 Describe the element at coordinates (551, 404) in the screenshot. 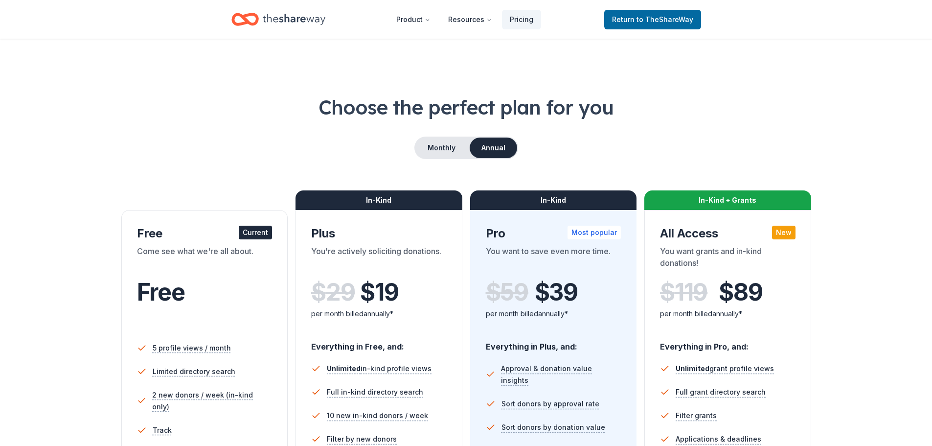

I see `span: Sort donors by approval rate` at that location.